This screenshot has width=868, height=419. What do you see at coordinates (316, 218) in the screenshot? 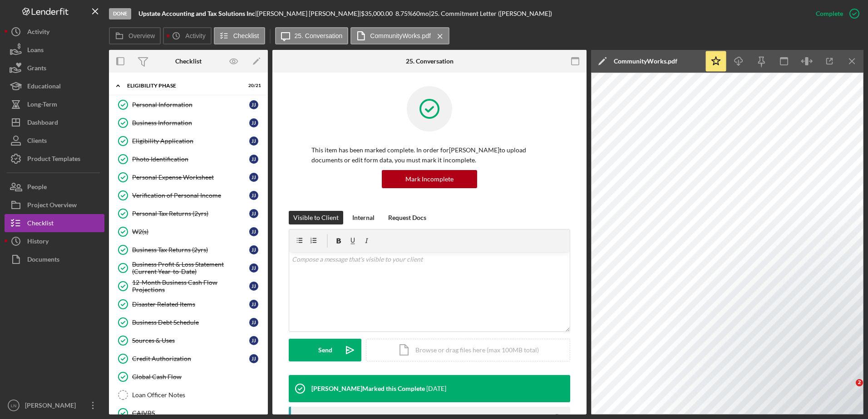
I see `div: Visible to Client` at bounding box center [316, 218].